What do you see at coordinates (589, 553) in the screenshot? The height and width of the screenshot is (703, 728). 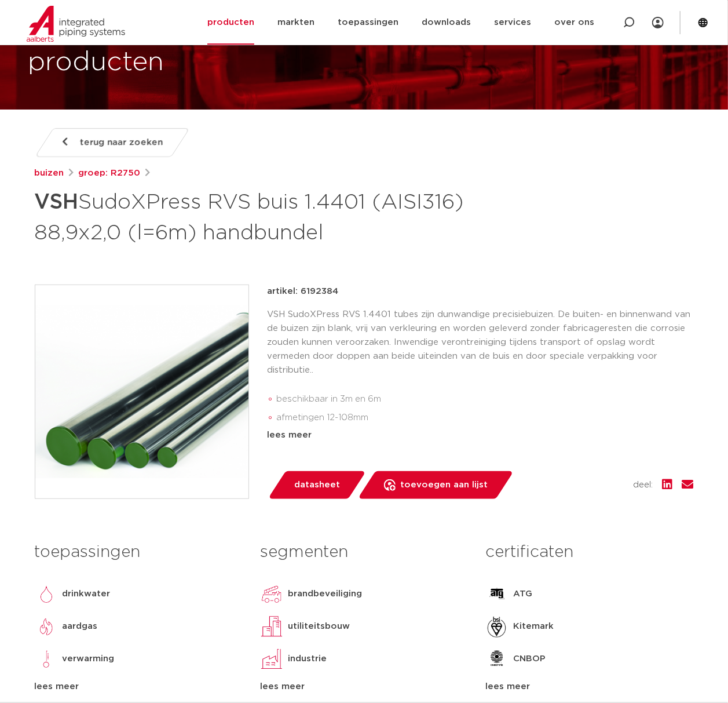 I see `h3: certificaten` at bounding box center [589, 553].